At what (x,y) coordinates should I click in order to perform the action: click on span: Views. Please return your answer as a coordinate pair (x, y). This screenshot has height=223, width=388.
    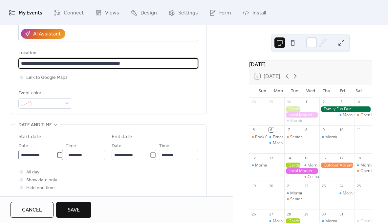
    Looking at the image, I should click on (112, 13).